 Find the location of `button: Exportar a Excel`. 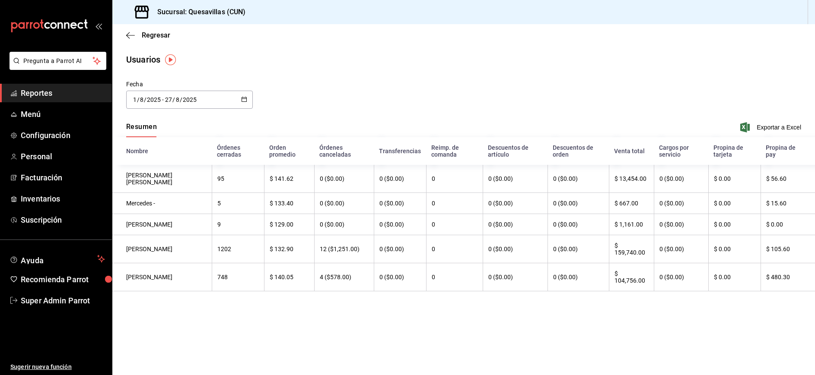

button: Exportar a Excel is located at coordinates (771, 127).